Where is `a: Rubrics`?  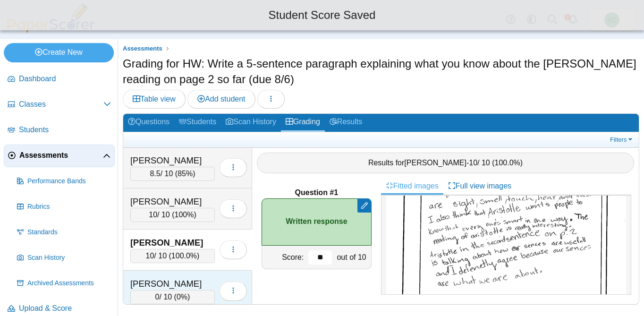 a: Rubrics is located at coordinates (64, 207).